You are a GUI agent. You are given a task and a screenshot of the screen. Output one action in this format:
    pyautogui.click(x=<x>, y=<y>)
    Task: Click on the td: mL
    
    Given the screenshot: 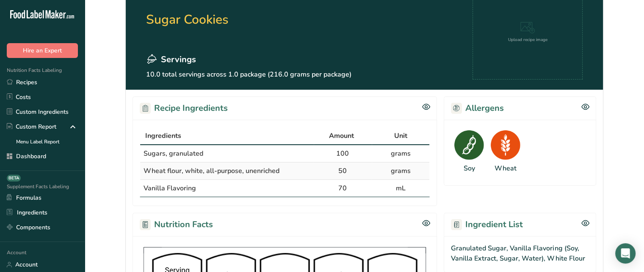 What is the action you would take?
    pyautogui.click(x=401, y=188)
    